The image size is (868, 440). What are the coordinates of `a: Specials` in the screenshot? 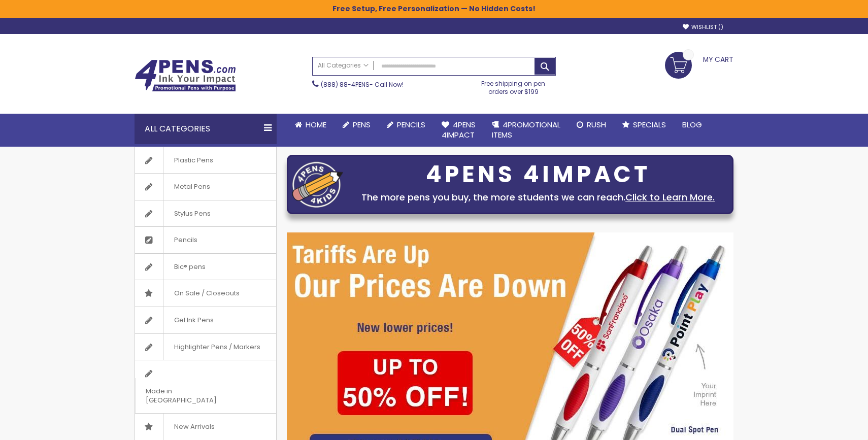 It's located at (644, 125).